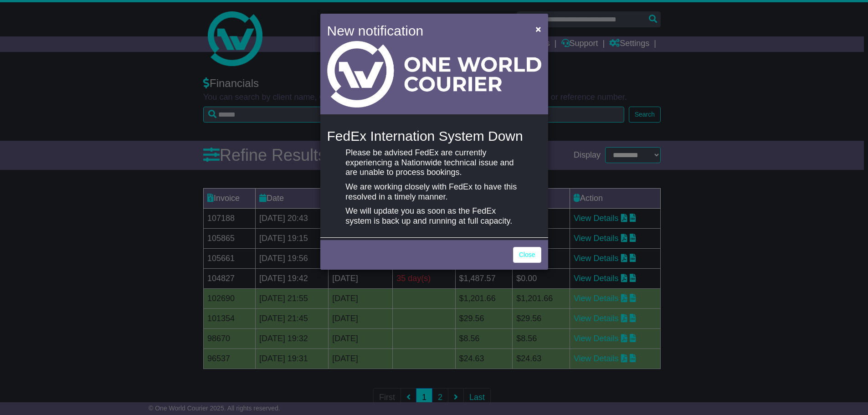 Image resolution: width=868 pixels, height=415 pixels. I want to click on h4: FedEx Internation System Down, so click(434, 135).